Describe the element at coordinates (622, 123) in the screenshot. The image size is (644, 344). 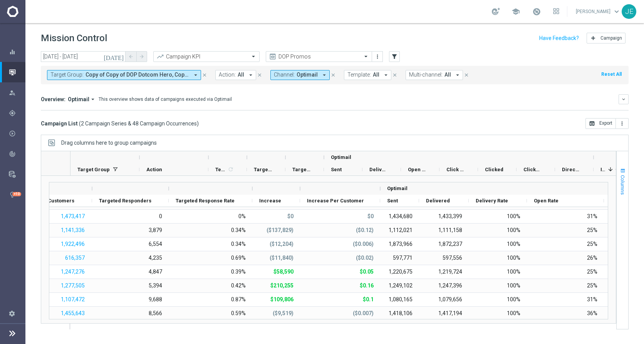
I see `i: more_vert` at that location.